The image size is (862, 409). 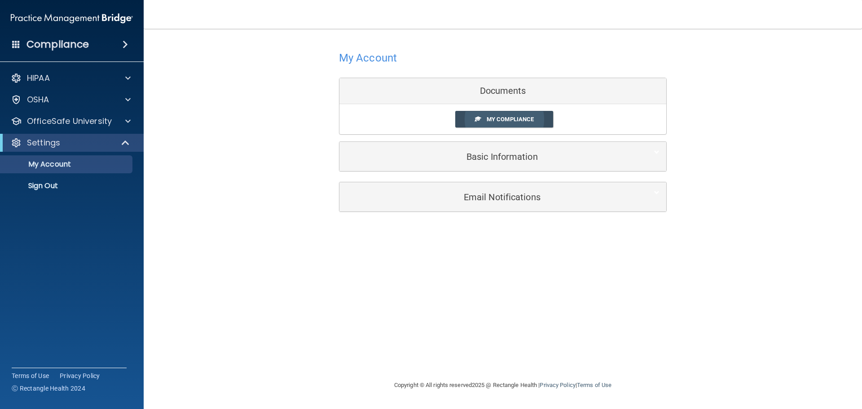 I want to click on h4: My Account, so click(x=368, y=58).